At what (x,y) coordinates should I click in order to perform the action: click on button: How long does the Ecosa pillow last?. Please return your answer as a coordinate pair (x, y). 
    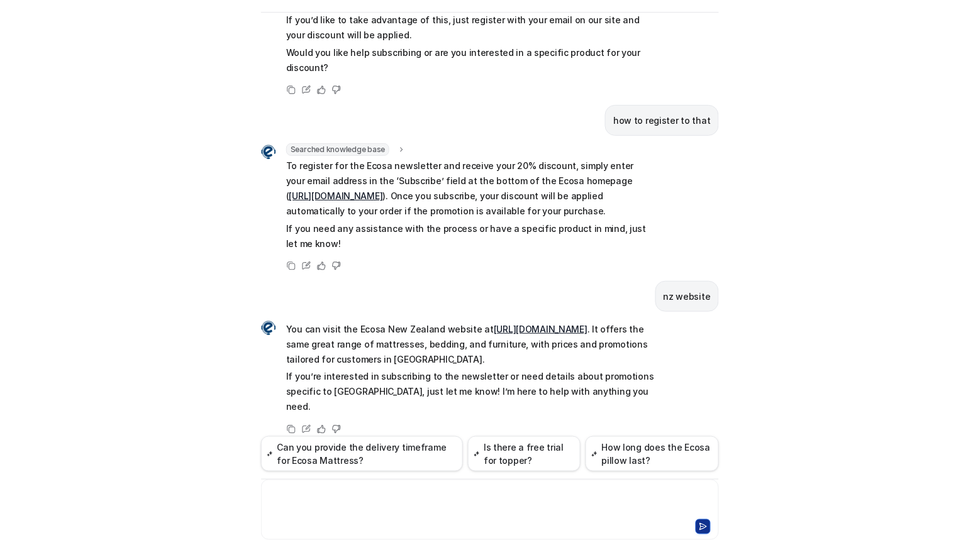
    Looking at the image, I should click on (652, 454).